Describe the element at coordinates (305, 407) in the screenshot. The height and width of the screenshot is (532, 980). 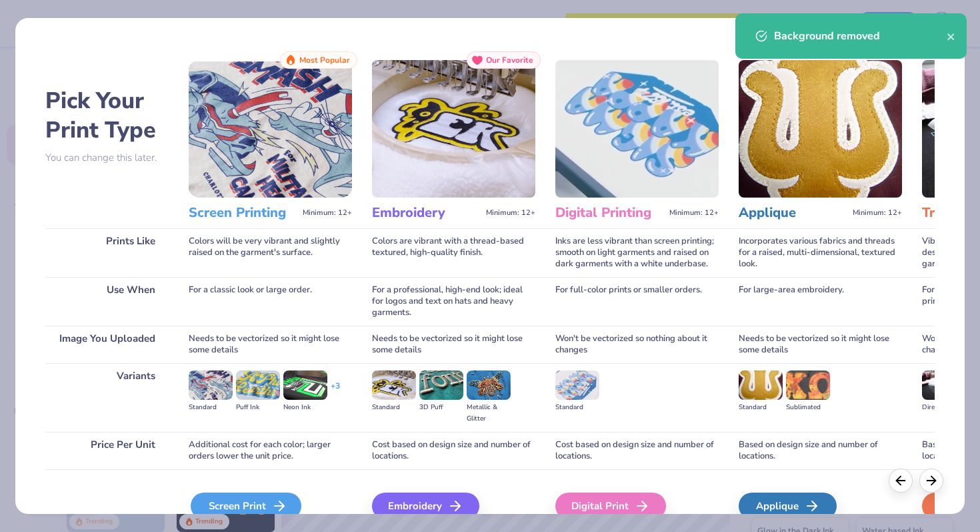
I see `div: Neon Ink` at that location.